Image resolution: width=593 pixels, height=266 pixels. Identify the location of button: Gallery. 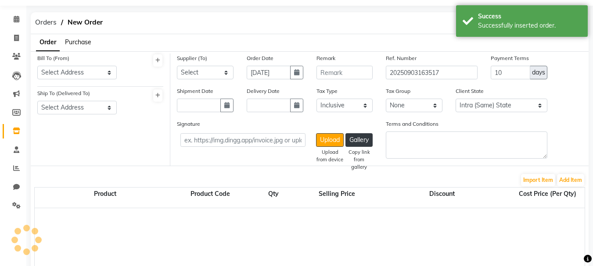
(359, 140).